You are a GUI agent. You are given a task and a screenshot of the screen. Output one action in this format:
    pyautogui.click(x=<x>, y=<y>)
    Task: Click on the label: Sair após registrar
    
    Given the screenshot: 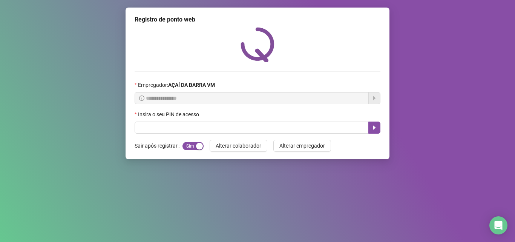 What is the action you would take?
    pyautogui.click(x=158, y=146)
    